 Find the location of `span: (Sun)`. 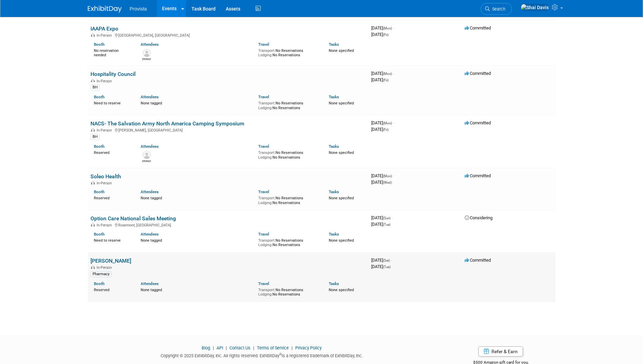

span: (Sun) is located at coordinates (387, 218).